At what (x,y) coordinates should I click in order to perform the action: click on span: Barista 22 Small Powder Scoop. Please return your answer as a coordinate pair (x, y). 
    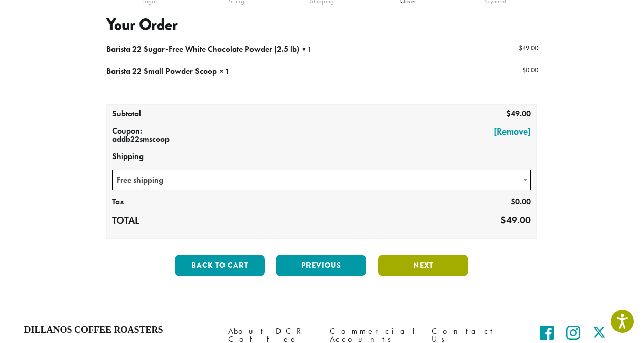
    Looking at the image, I should click on (162, 71).